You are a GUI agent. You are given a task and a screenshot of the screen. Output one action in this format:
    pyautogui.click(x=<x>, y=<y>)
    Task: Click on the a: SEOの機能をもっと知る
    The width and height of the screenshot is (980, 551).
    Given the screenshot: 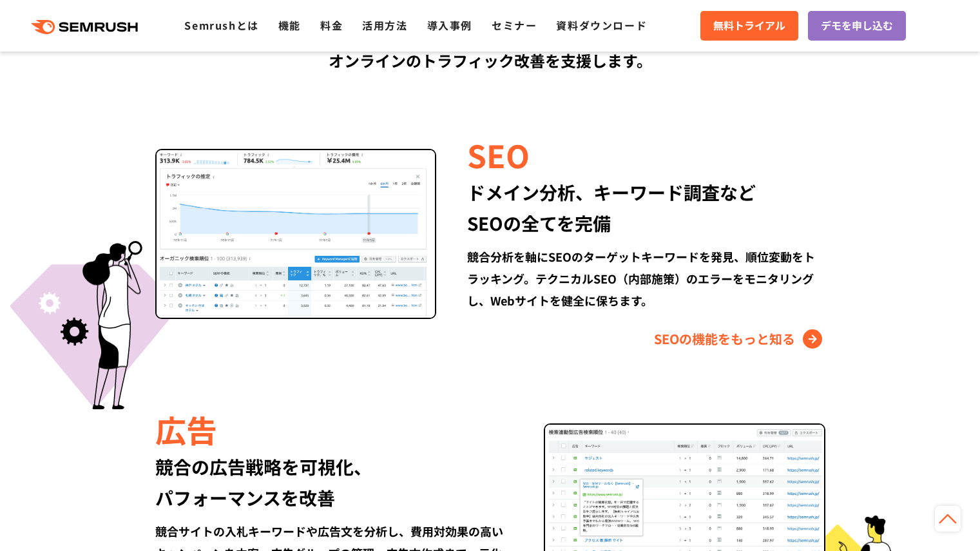 What is the action you would take?
    pyautogui.click(x=740, y=339)
    